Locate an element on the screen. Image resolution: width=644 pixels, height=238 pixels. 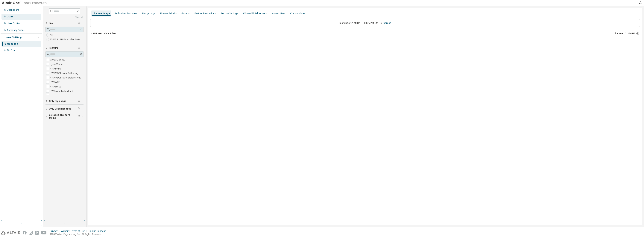
div: Managed is located at coordinates (12, 44).